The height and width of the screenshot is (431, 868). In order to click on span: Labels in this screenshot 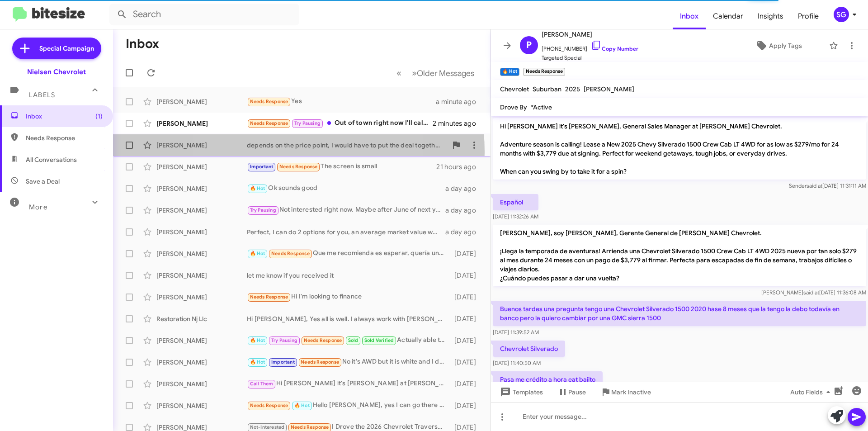, I will do `click(42, 95)`.